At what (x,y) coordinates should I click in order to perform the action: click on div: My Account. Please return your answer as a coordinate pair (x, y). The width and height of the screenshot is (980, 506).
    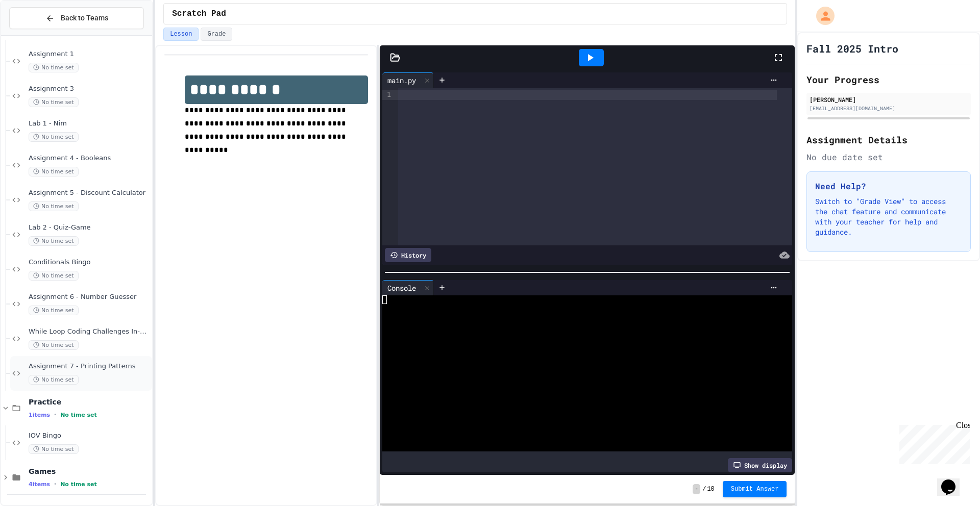
    Looking at the image, I should click on (821, 15).